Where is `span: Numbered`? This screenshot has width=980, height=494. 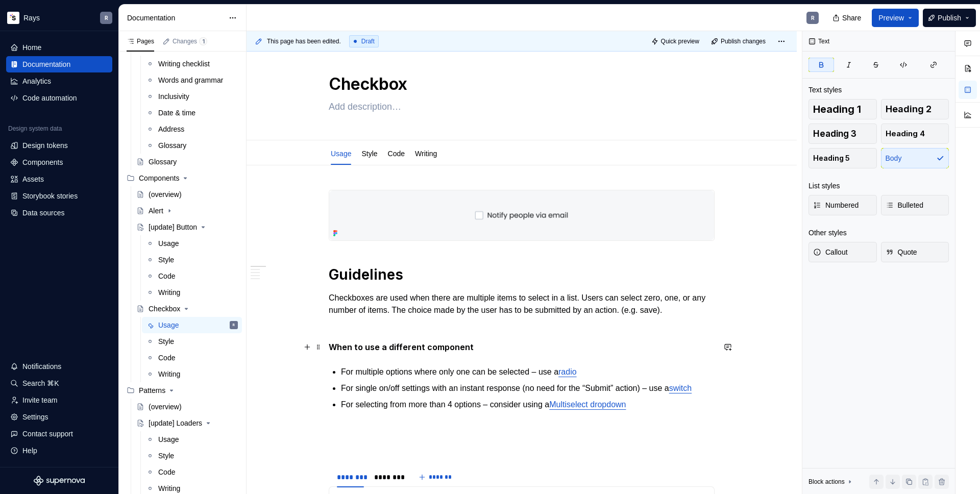
span: Numbered is located at coordinates (835, 206).